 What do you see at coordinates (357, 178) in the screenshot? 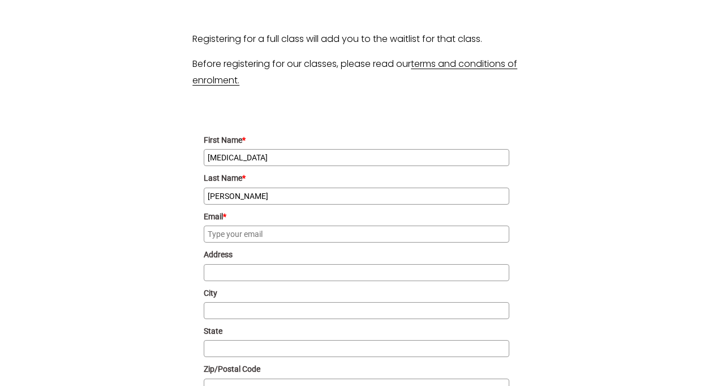
I see `label: Last Name` at bounding box center [357, 178].